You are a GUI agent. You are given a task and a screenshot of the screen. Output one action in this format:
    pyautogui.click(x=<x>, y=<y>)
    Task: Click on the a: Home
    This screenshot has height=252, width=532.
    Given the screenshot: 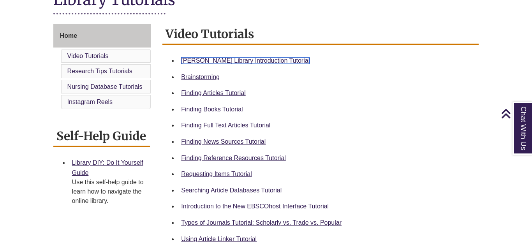 What is the action you would take?
    pyautogui.click(x=102, y=36)
    